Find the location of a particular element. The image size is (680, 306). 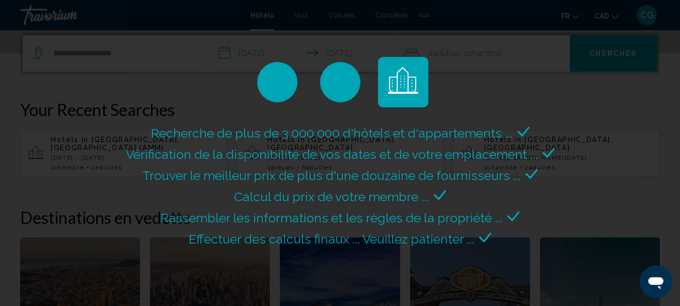

span: Vérification de la disponibilité de vos dates et de votre emplacement ... is located at coordinates (332, 154).